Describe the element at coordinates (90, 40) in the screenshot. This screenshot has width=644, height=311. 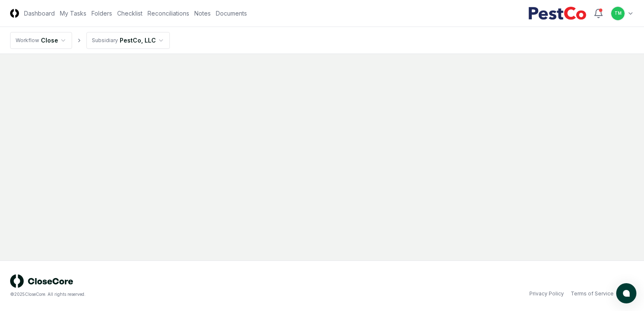
I see `nav: breadcrumb` at that location.